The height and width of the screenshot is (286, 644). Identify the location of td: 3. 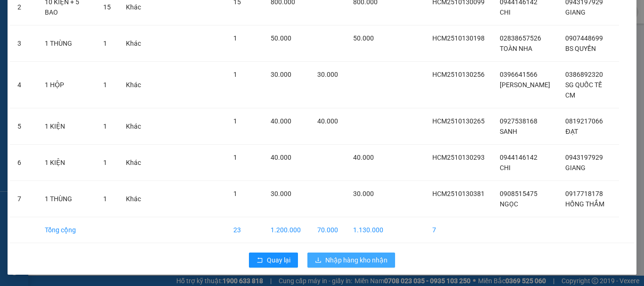
(24, 44).